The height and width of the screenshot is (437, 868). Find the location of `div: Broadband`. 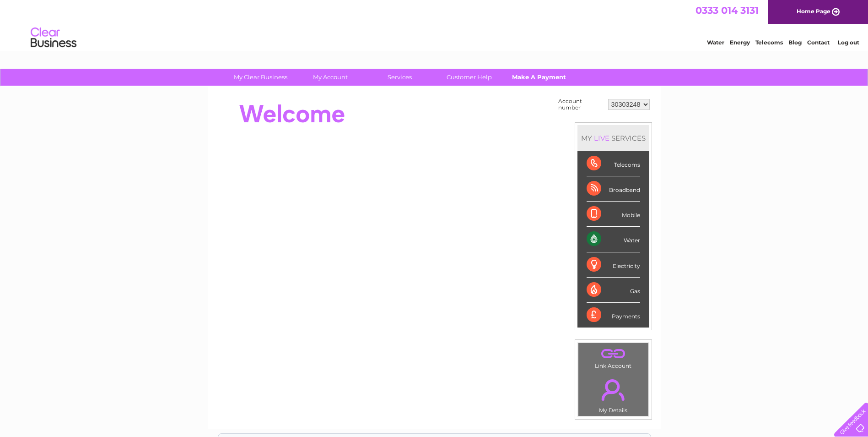

div: Broadband is located at coordinates (613, 188).